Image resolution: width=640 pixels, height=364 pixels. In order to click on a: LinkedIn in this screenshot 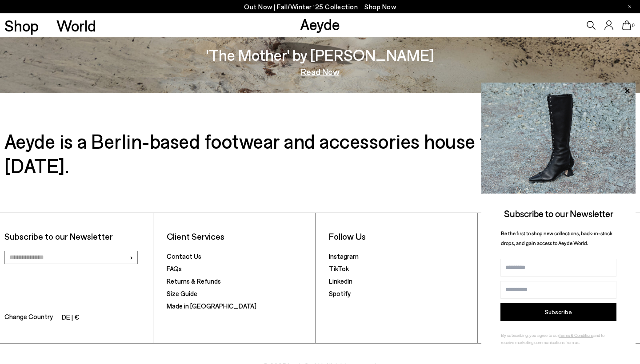, I will do `click(341, 281)`.